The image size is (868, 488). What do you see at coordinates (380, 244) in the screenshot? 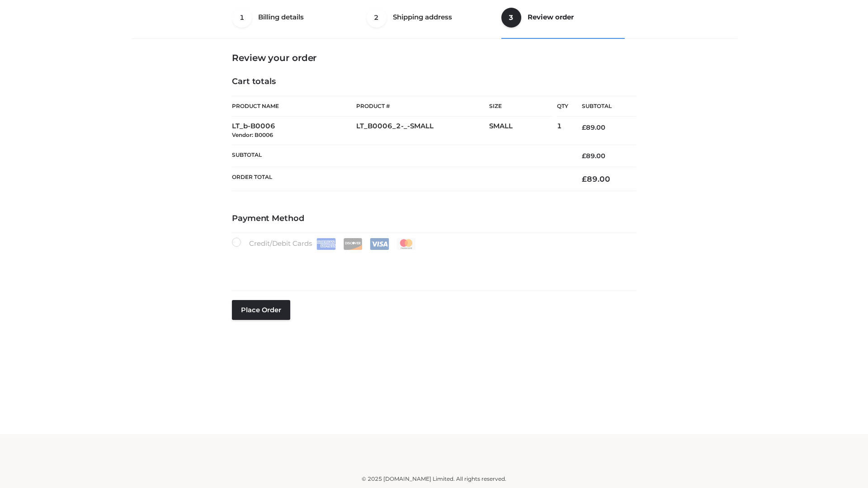
I see `img: Visa` at bounding box center [380, 244].